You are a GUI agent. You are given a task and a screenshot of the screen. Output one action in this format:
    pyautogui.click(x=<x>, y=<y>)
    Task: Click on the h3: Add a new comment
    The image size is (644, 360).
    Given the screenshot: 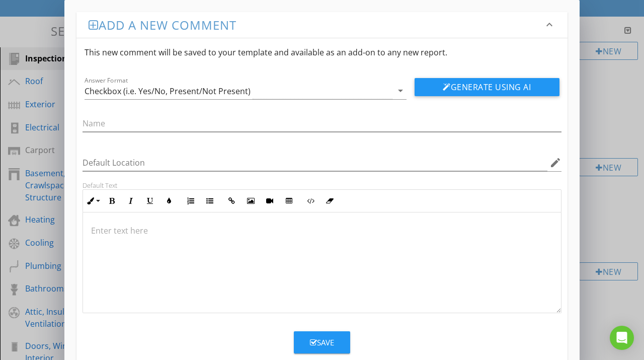 What is the action you would take?
    pyautogui.click(x=316, y=25)
    